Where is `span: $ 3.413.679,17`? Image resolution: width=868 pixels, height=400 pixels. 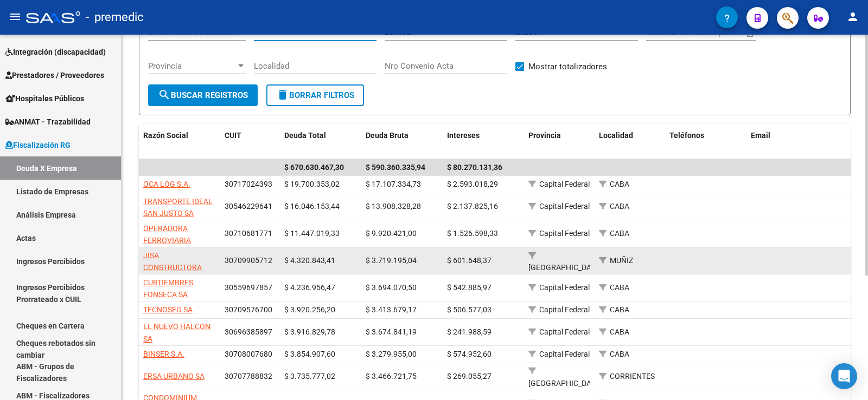
span: $ 3.413.679,17 is located at coordinates (391, 310).